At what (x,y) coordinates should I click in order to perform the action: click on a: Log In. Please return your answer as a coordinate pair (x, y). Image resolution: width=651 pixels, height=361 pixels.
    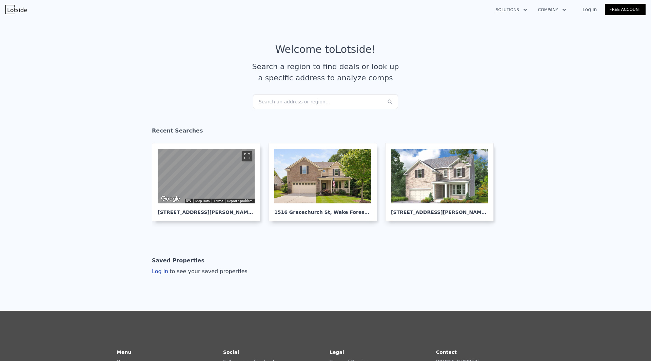
    Looking at the image, I should click on (590, 9).